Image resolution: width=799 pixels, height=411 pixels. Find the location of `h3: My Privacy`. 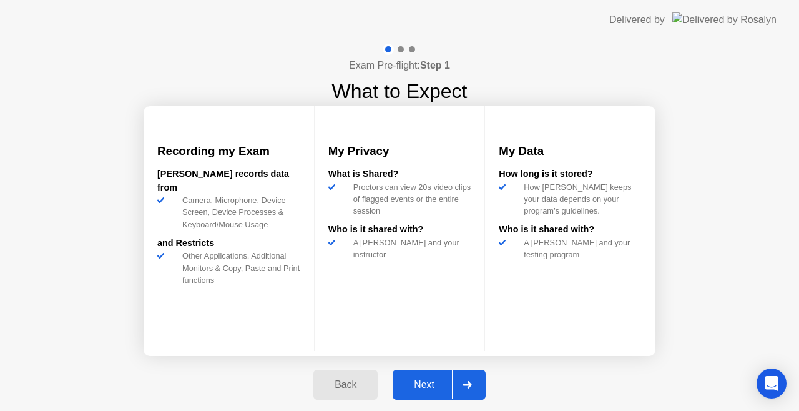

h3: My Privacy is located at coordinates (400, 151).